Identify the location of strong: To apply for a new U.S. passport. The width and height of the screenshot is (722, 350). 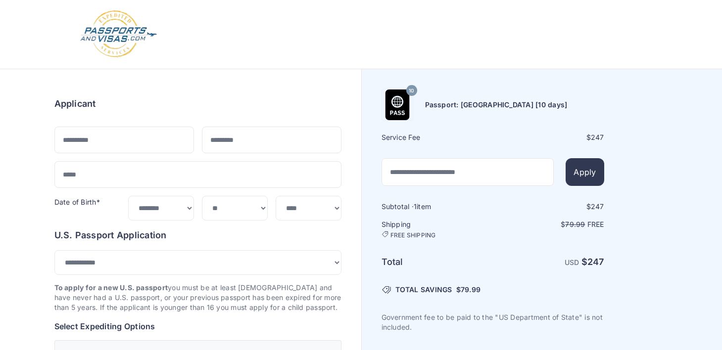
(111, 287).